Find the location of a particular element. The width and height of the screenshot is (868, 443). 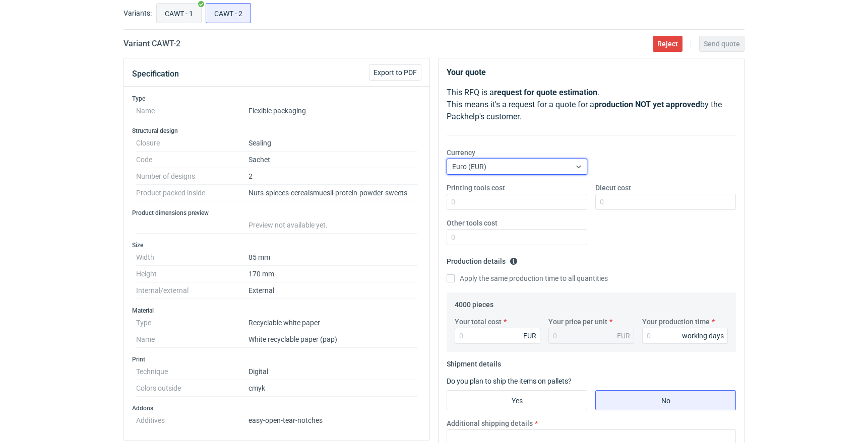

label: Diecut cost is located at coordinates (613, 188).